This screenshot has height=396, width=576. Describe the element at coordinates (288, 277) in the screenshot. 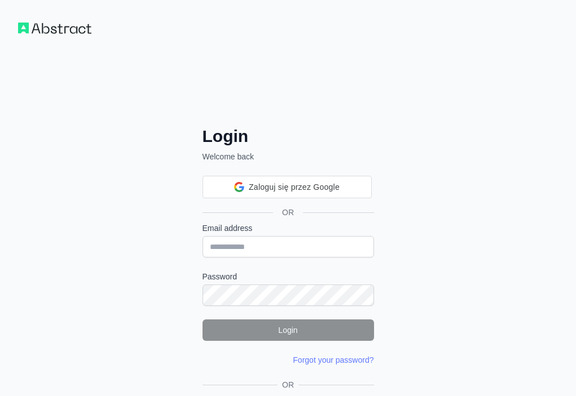

I see `label: Password` at that location.